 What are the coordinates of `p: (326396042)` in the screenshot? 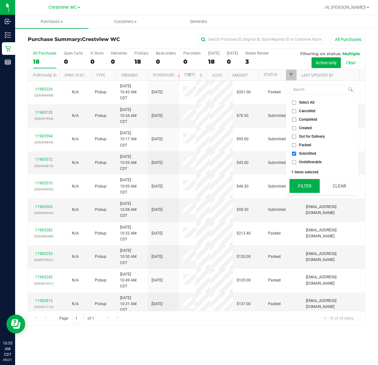 It's located at (44, 213).